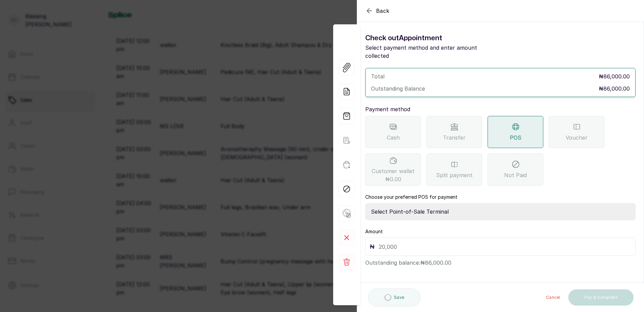  I want to click on button: Save, so click(394, 298).